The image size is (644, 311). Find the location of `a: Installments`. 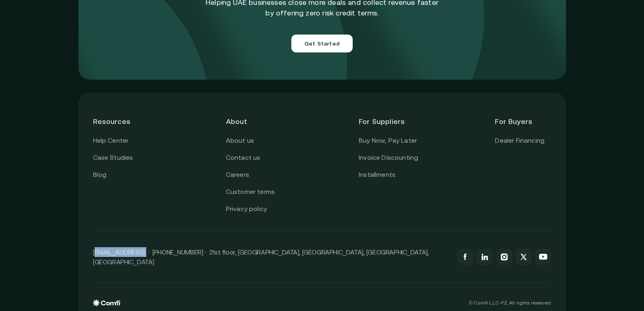

a: Installments is located at coordinates (377, 175).